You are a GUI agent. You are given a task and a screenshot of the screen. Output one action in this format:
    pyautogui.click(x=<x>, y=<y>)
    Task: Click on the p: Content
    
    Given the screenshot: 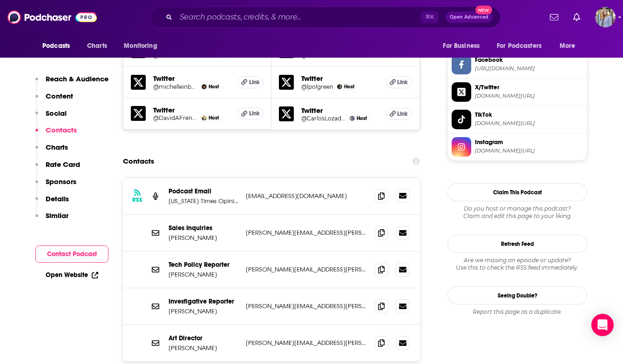 What is the action you would take?
    pyautogui.click(x=59, y=96)
    